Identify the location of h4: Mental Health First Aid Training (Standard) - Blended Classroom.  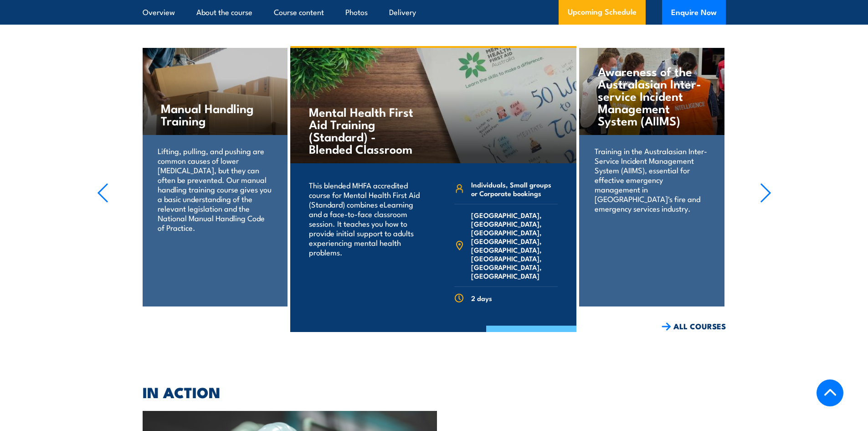
(362, 130).